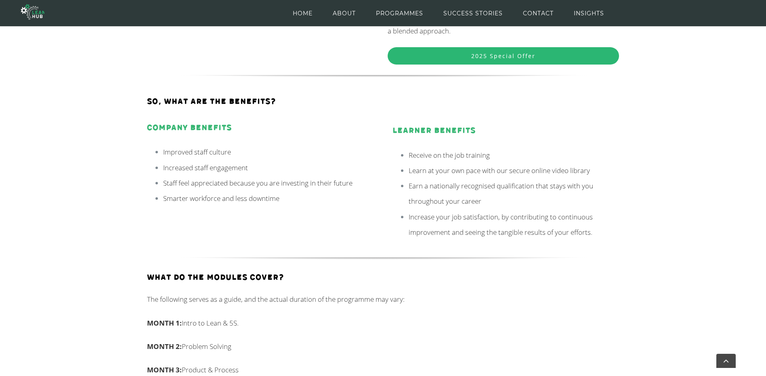  What do you see at coordinates (258, 183) in the screenshot?
I see `span: Staff feel appreciated because you are investing in their future` at bounding box center [258, 183].